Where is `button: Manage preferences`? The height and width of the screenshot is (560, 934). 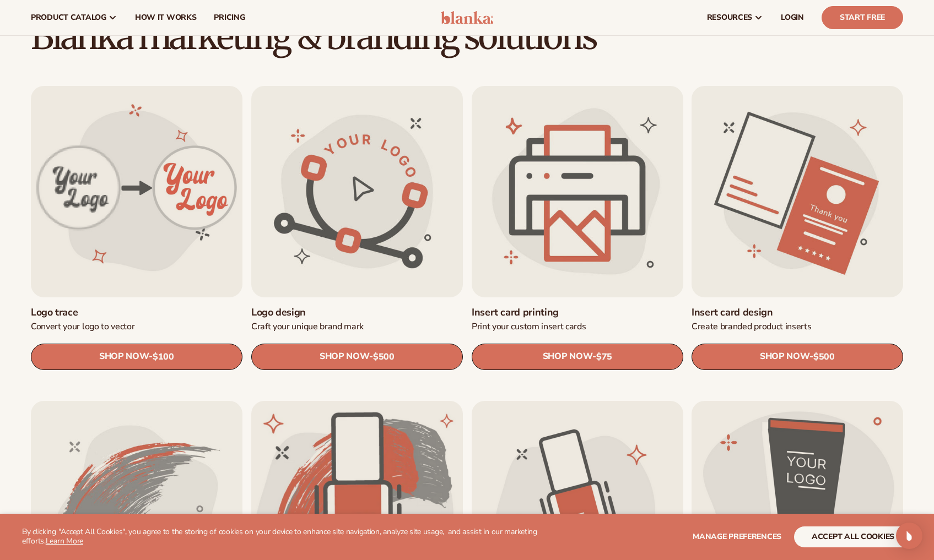 button: Manage preferences is located at coordinates (737, 537).